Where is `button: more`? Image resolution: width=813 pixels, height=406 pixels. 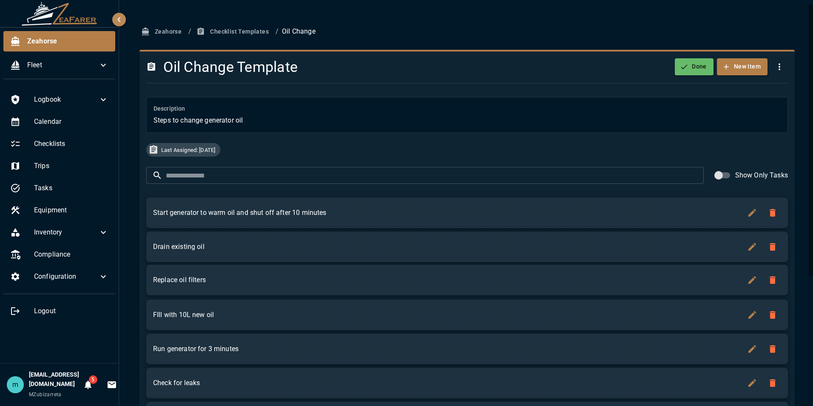
button: more is located at coordinates (780, 67).